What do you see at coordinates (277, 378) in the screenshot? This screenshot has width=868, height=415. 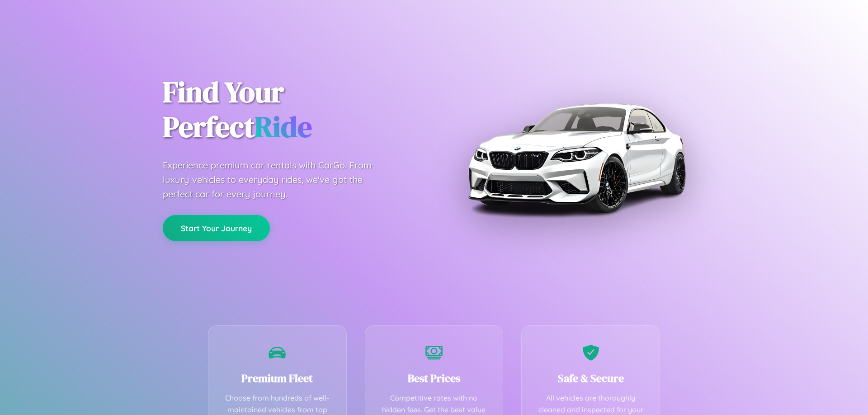 I see `h3: Premium Fleet` at bounding box center [277, 378].